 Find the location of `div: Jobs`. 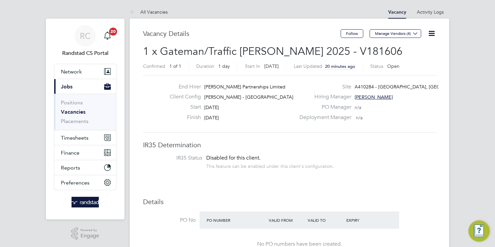

div: Jobs is located at coordinates (85, 112).